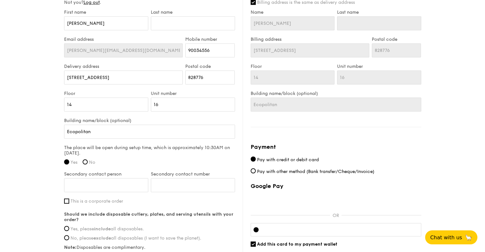 This screenshot has width=485, height=252. I want to click on strong: include, so click(102, 229).